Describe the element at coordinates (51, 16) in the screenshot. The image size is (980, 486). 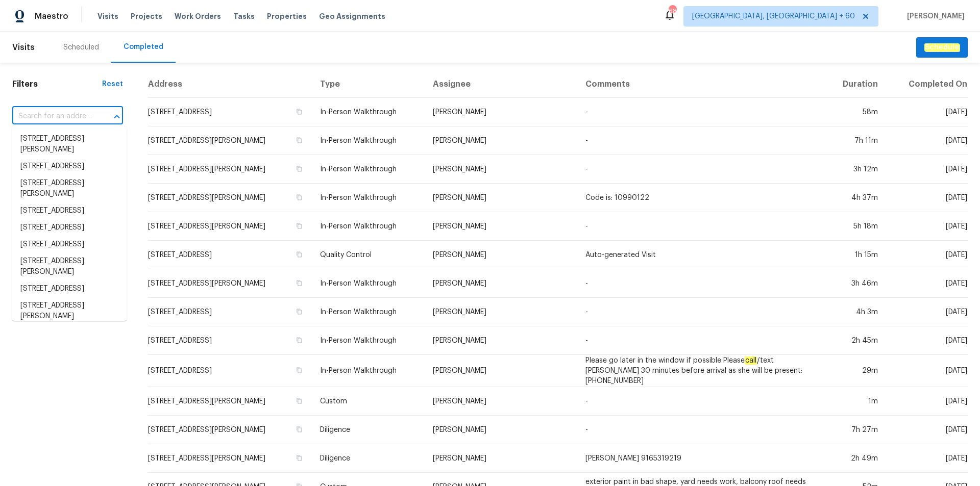
I see `span: Maestro` at that location.